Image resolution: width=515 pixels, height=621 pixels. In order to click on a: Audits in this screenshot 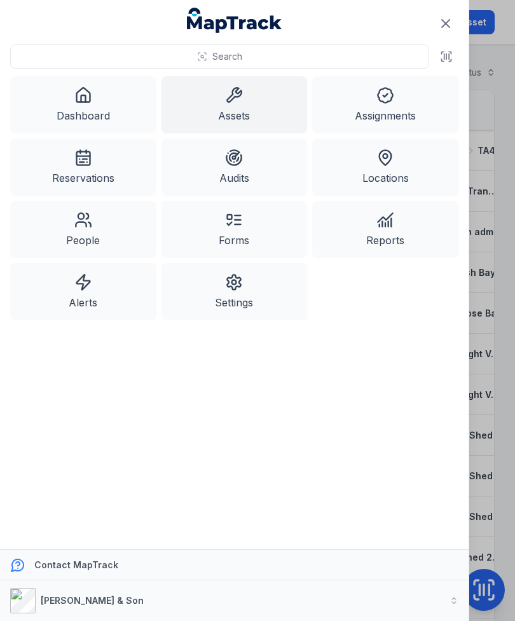, I will do `click(235, 167)`.